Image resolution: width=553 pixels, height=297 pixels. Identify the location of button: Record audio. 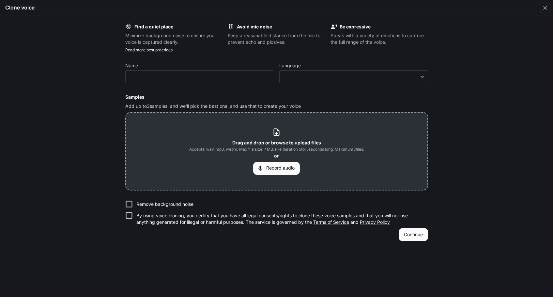
(277, 168).